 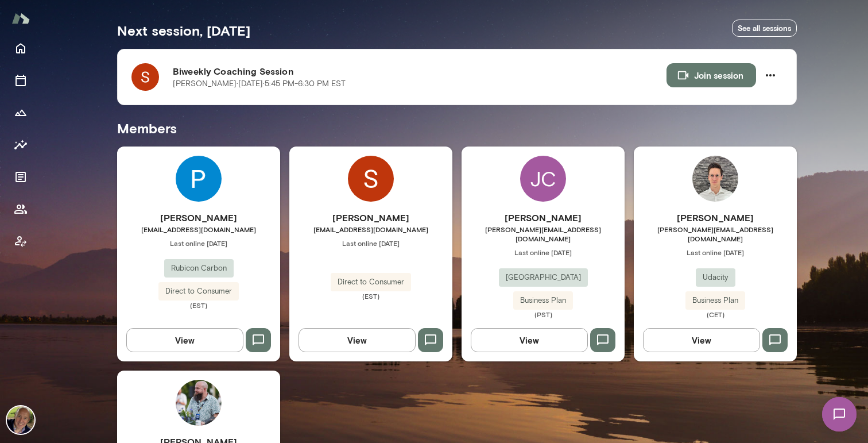 What do you see at coordinates (543, 315) in the screenshot?
I see `span: (PST)` at bounding box center [543, 315].